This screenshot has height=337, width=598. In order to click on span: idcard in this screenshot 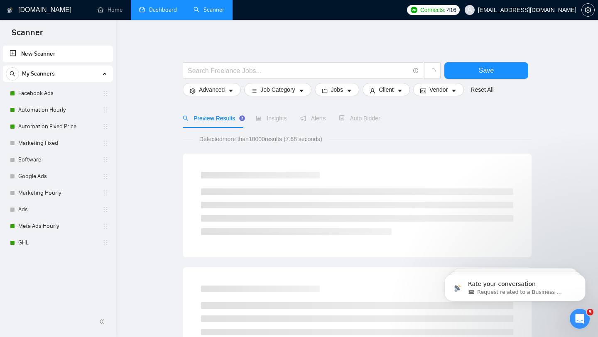, I will do `click(423, 91)`.